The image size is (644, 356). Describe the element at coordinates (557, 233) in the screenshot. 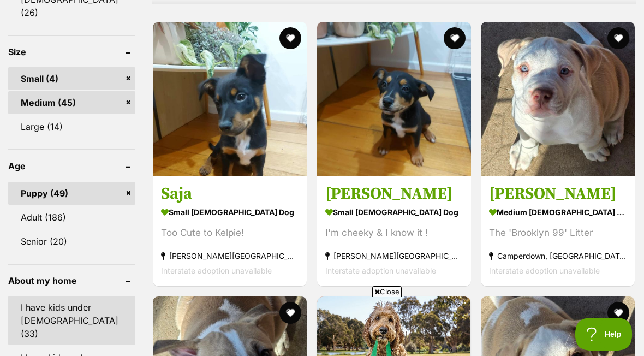

I see `div: The 'Brooklyn 99' Litter` at that location.